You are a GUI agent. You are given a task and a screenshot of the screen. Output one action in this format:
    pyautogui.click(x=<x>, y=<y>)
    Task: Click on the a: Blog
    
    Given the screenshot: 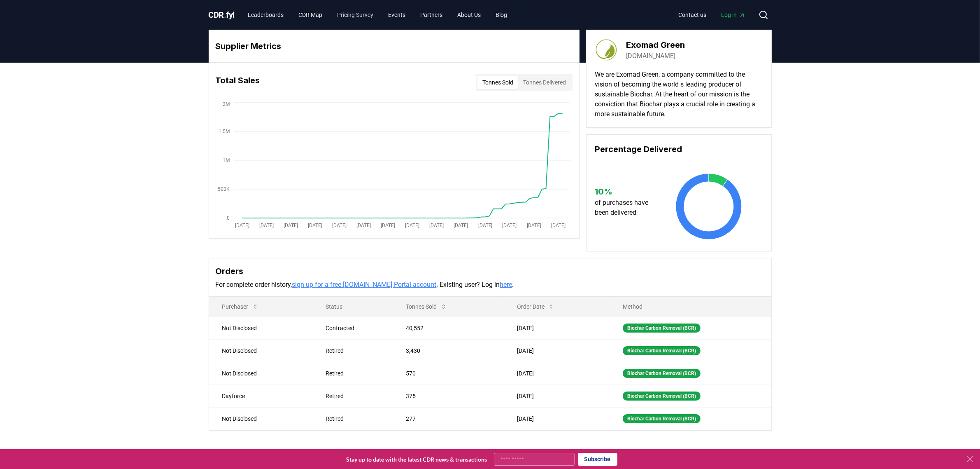 What is the action you would take?
    pyautogui.click(x=501, y=15)
    